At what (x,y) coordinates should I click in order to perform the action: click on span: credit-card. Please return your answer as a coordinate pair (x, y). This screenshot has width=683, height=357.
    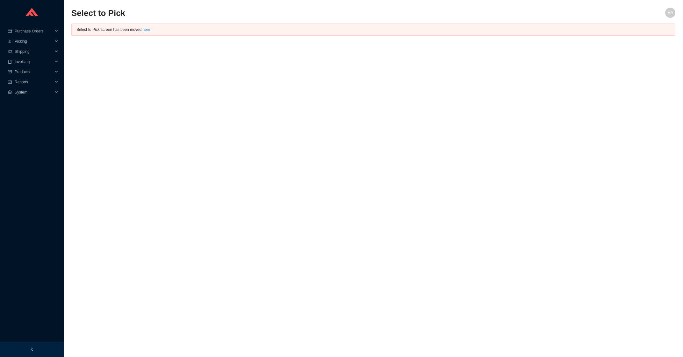
    Looking at the image, I should click on (10, 31).